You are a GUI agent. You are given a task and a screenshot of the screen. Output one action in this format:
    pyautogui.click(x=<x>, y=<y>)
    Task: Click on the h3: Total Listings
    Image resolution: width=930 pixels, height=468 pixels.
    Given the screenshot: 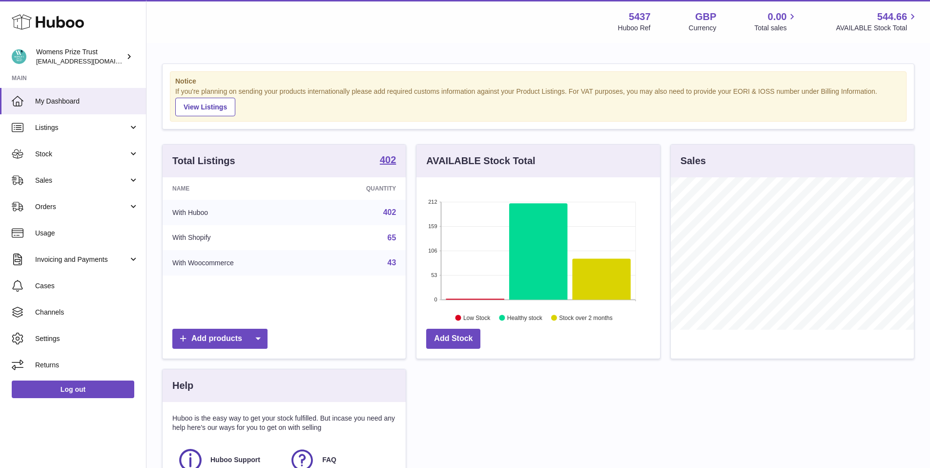 What is the action you would take?
    pyautogui.click(x=204, y=161)
    